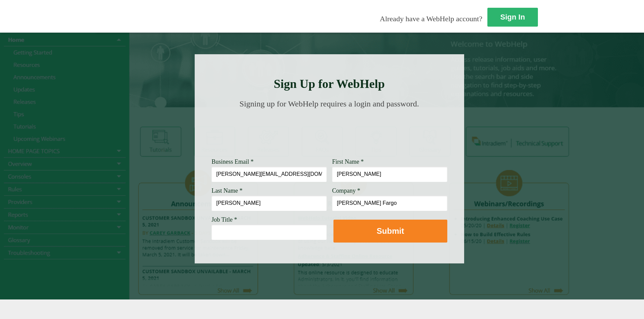  Describe the element at coordinates (513, 17) in the screenshot. I see `a: Sign In` at that location.